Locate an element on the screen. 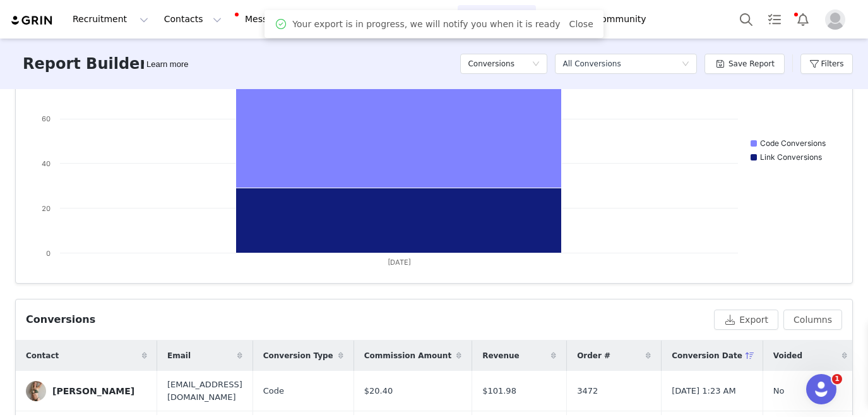 Image resolution: width=868 pixels, height=417 pixels. span: 3472 is located at coordinates (587, 391).